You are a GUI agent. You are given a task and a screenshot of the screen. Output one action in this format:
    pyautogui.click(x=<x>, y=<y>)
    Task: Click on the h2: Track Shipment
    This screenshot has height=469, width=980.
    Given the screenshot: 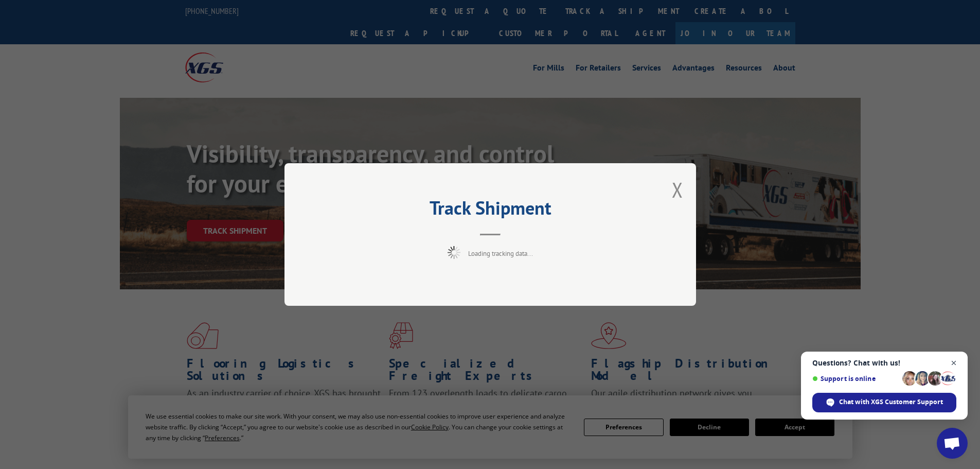 What is the action you would take?
    pyautogui.click(x=490, y=210)
    